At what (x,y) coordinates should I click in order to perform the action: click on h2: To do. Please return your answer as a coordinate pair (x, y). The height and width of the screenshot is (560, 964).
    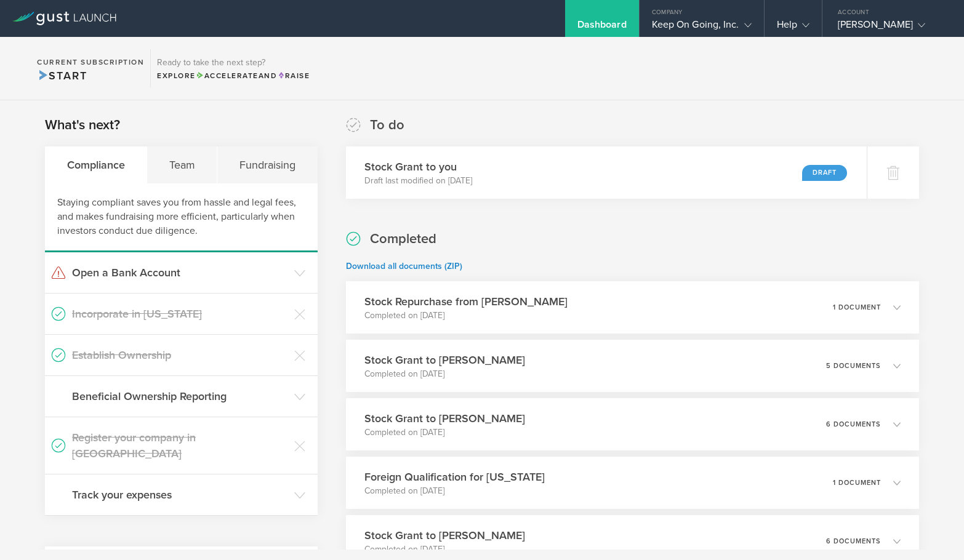
    Looking at the image, I should click on (387, 125).